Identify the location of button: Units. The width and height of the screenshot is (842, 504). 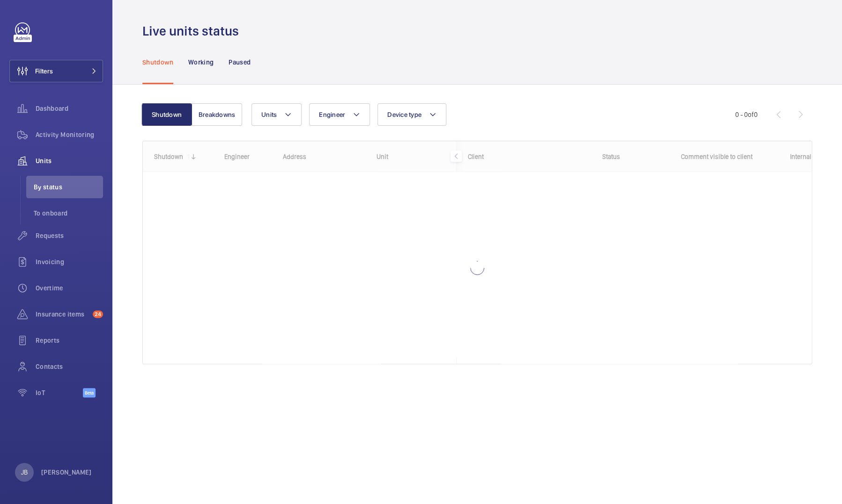
(276, 115).